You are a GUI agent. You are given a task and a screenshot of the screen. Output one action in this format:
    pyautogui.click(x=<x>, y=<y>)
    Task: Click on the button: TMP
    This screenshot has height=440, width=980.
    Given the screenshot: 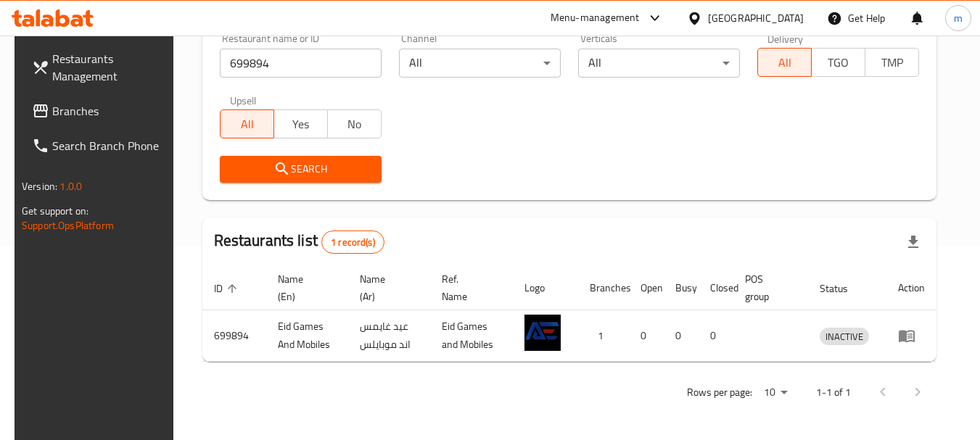 What is the action you would take?
    pyautogui.click(x=891, y=62)
    